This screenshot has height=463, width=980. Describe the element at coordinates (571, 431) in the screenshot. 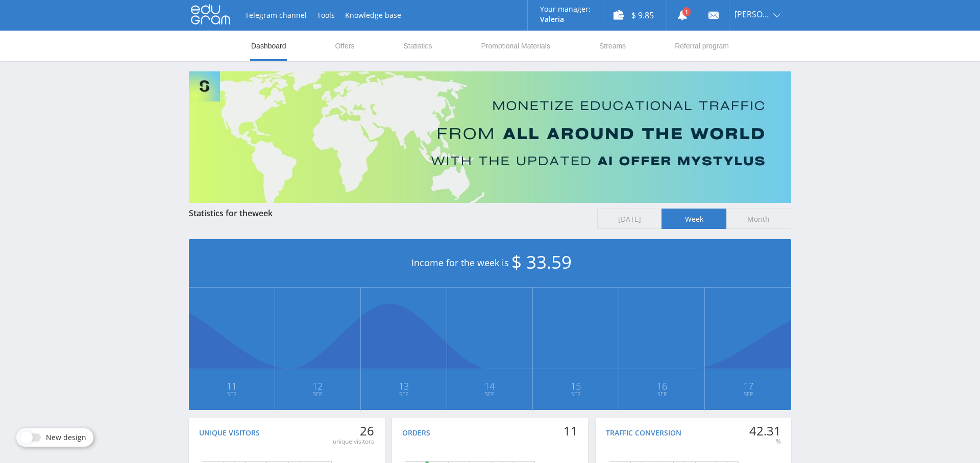

I see `div: 11` at that location.